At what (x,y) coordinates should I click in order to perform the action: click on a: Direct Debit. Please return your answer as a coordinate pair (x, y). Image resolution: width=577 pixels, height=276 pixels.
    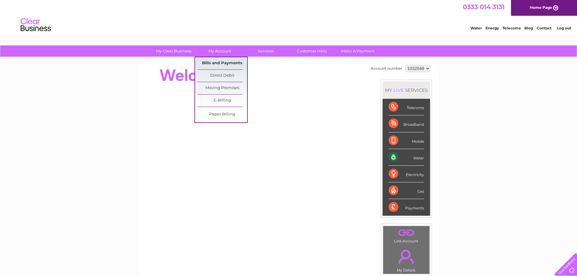
    Looking at the image, I should click on (222, 76).